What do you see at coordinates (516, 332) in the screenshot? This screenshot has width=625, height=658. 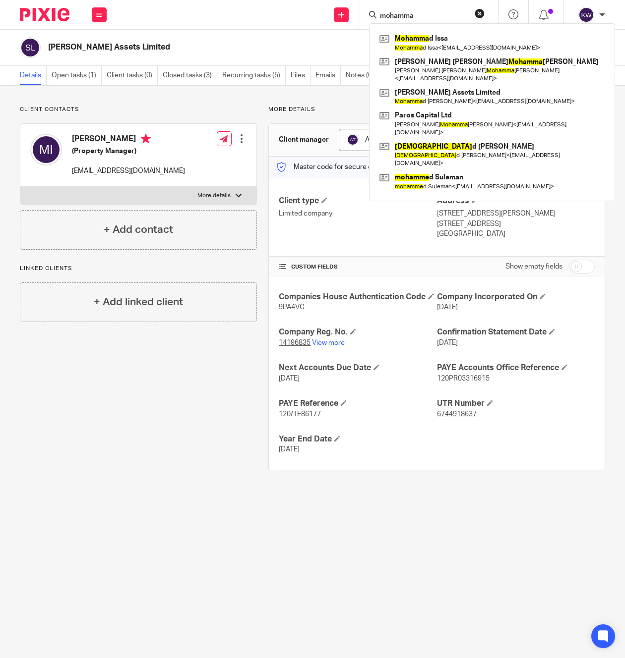 I see `h4: Confirmation Statement Date` at bounding box center [516, 332].